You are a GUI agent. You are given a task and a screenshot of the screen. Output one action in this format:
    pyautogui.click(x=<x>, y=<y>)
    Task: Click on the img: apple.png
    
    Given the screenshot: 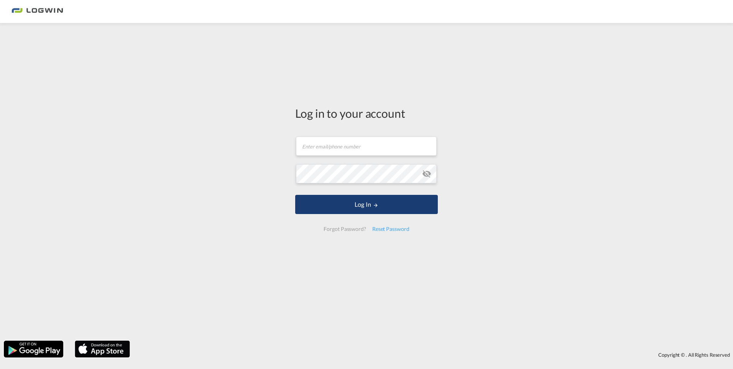 What is the action you would take?
    pyautogui.click(x=102, y=349)
    